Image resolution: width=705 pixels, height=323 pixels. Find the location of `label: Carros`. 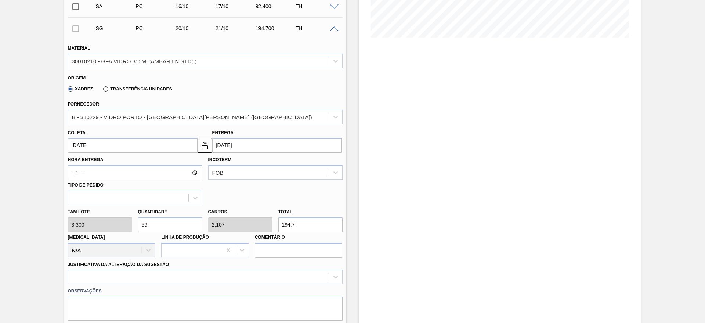

label: Carros is located at coordinates (218, 212).